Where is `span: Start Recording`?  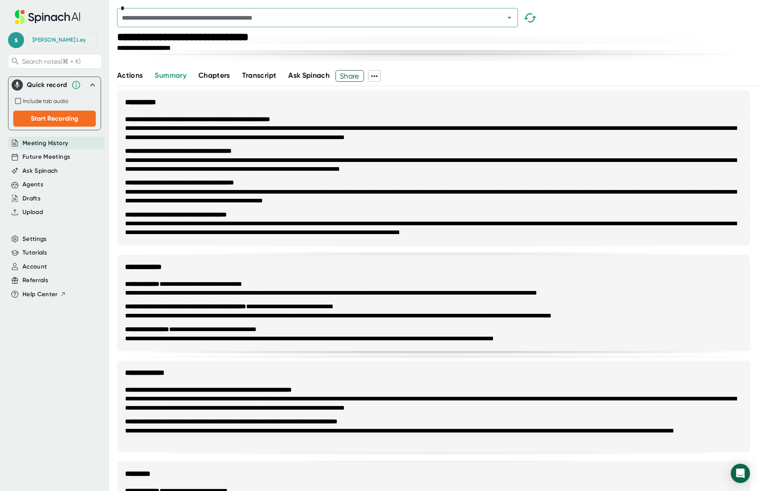 span: Start Recording is located at coordinates (54, 118).